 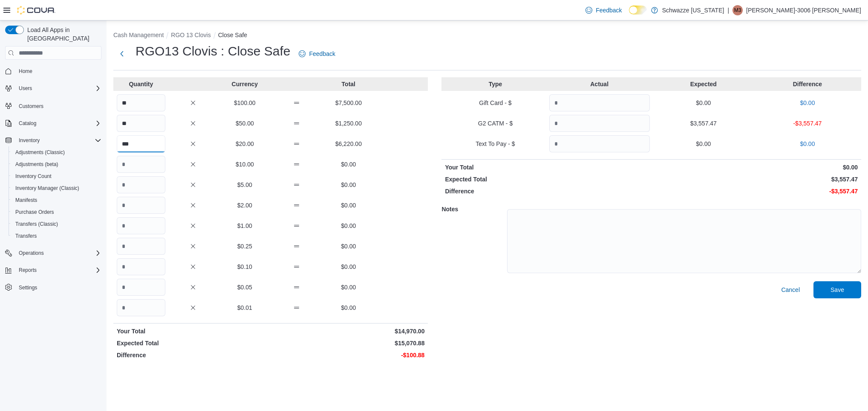 I want to click on button: Next, so click(x=122, y=54).